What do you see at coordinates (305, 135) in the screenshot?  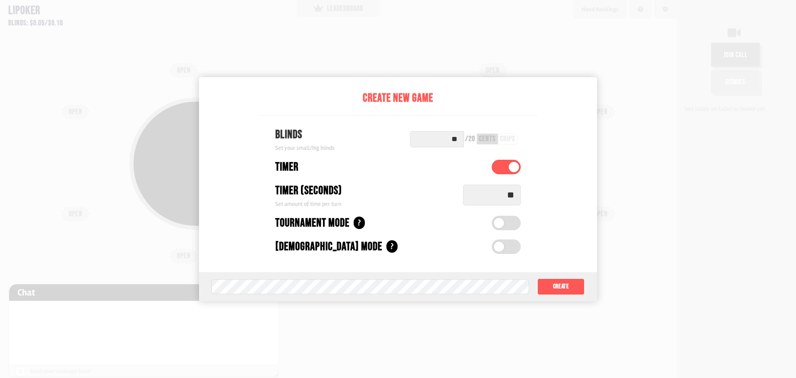 I see `div: Blinds` at bounding box center [305, 135].